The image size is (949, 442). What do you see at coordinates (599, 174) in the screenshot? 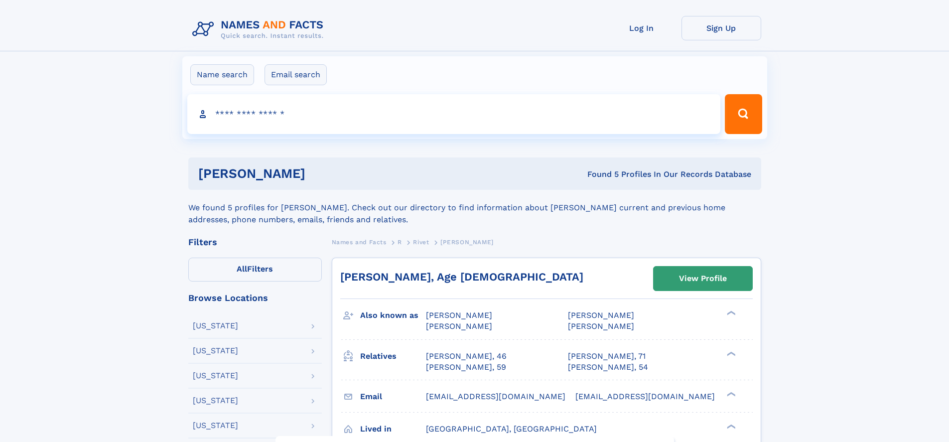
I see `div: Found 5 Profiles In Our Records Database` at bounding box center [599, 174].